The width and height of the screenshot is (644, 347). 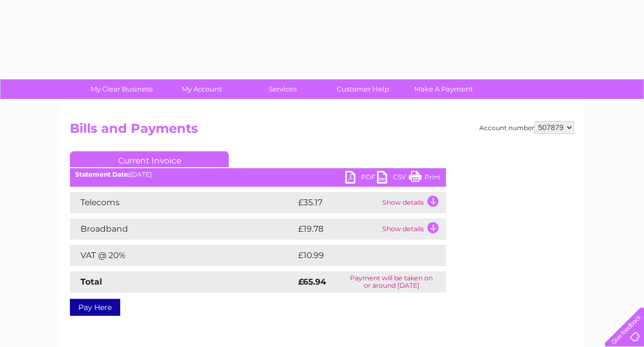 What do you see at coordinates (102, 174) in the screenshot?
I see `b: Statement Date:` at bounding box center [102, 174].